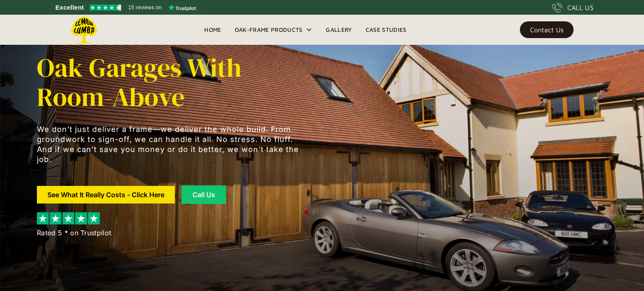 This screenshot has height=291, width=644. Describe the element at coordinates (105, 7) in the screenshot. I see `img: Trustpilot 4.5 stars` at that location.